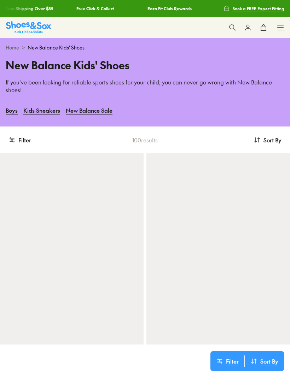 This screenshot has width=290, height=377. What do you see at coordinates (12, 110) in the screenshot?
I see `a: Boys` at bounding box center [12, 110].